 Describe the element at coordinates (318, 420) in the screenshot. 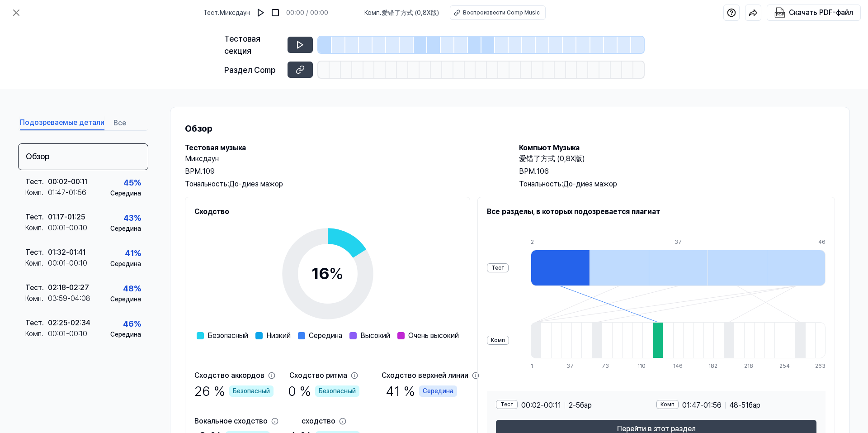

I see `font: сходство` at that location.